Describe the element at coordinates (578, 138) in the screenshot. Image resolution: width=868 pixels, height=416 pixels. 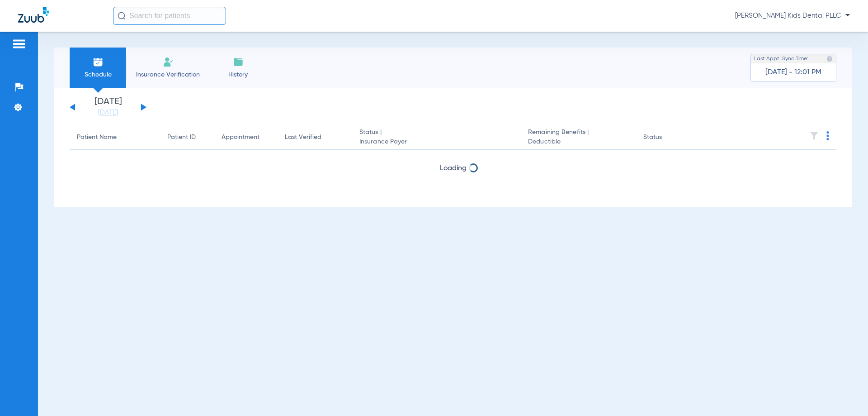
I see `th: Remaining Benefits |` at that location.